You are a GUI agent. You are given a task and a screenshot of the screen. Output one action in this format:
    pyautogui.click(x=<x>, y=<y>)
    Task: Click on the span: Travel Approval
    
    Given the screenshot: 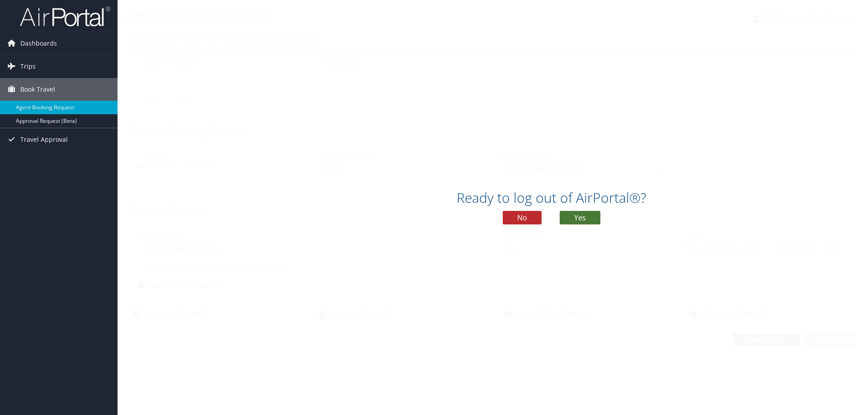 What is the action you would take?
    pyautogui.click(x=44, y=140)
    